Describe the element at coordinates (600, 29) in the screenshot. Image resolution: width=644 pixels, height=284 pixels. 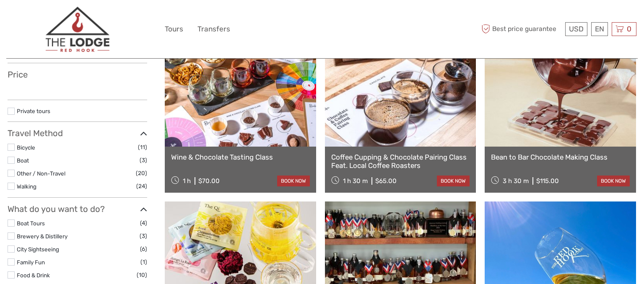
I see `div: EN` at that location.